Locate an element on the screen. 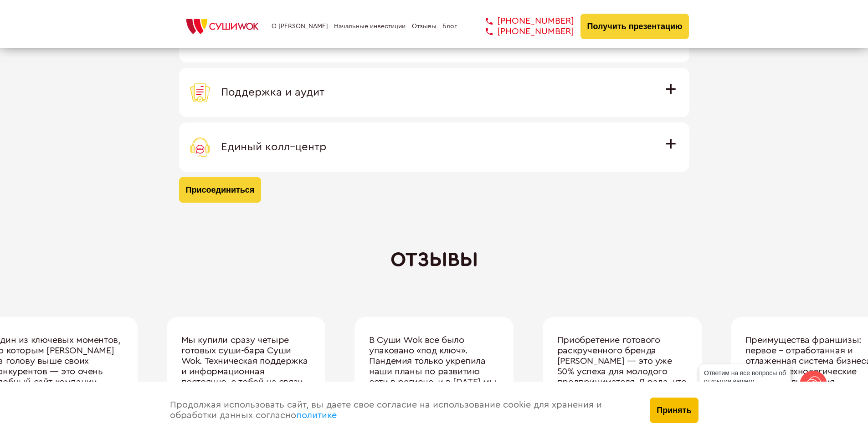  div: Мы купили сразу четыре готовых суши-бара Суши Wok. Техническая поддержка и информационная постоян... is located at coordinates (246, 382).